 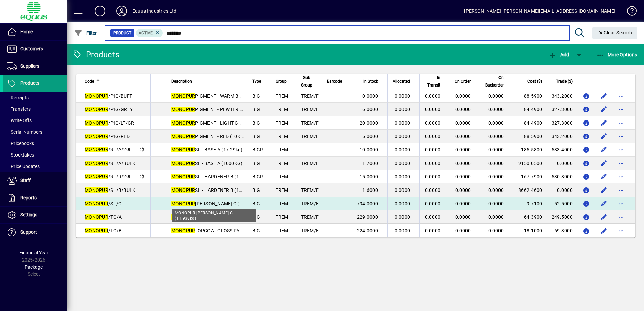 I want to click on a: Pricebooks, so click(x=35, y=144).